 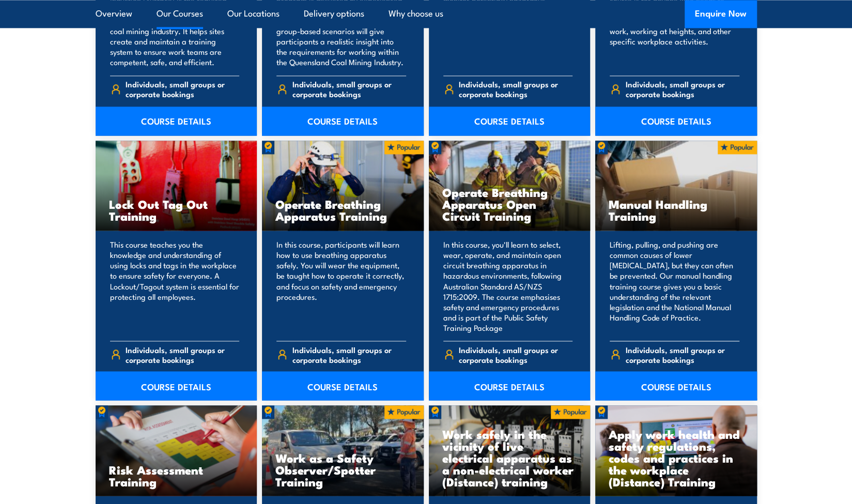 What do you see at coordinates (176, 475) in the screenshot?
I see `h3: Risk Assessment Training` at bounding box center [176, 475].